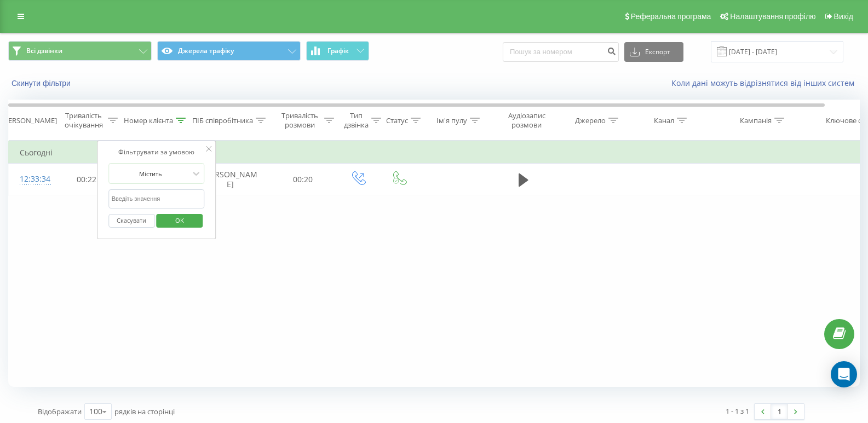 Image resolution: width=868 pixels, height=423 pixels. I want to click on div: Канал, so click(664, 120).